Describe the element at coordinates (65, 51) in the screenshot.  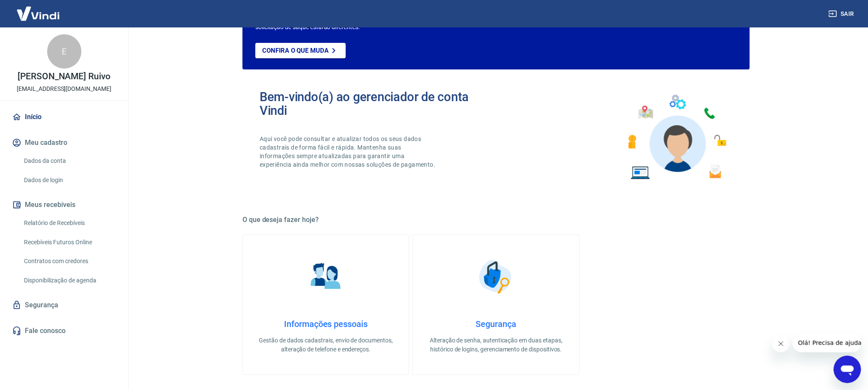
I see `div: E` at that location.